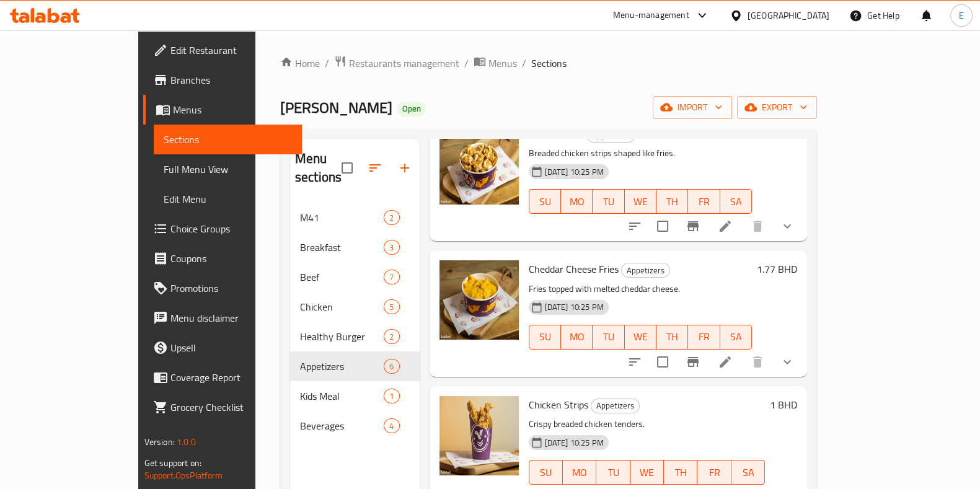  I want to click on button: show more, so click(787, 363).